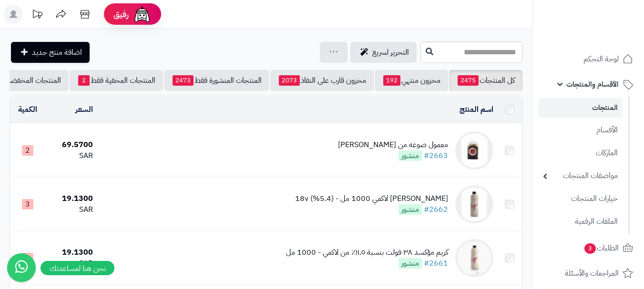 The height and width of the screenshot is (289, 644). I want to click on span: رفيق, so click(121, 14).